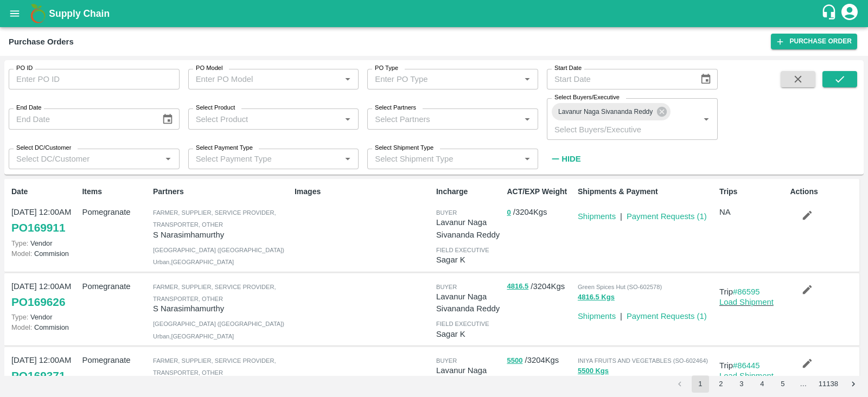 The height and width of the screenshot is (397, 868). I want to click on button: 4816.5 Kgs, so click(596, 297).